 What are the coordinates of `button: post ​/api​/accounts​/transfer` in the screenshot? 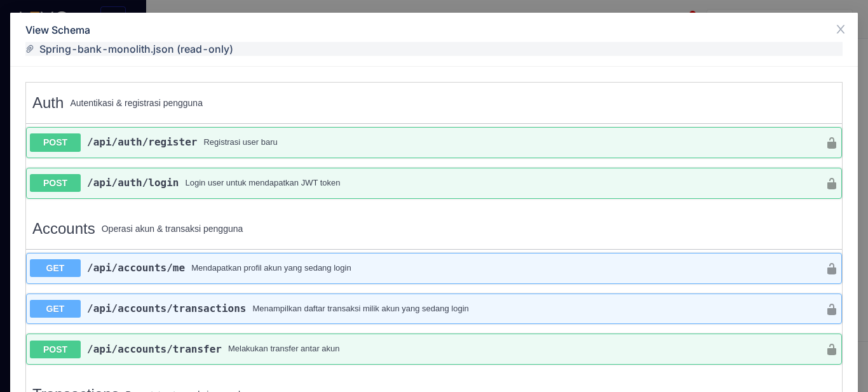 It's located at (424, 349).